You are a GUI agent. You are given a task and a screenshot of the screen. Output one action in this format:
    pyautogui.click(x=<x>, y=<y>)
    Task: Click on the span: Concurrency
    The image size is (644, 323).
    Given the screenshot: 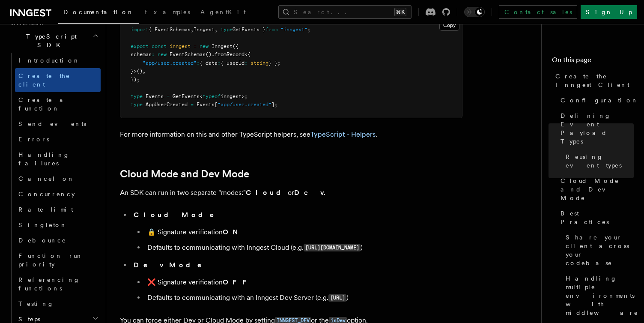 What is the action you would take?
    pyautogui.click(x=47, y=194)
    